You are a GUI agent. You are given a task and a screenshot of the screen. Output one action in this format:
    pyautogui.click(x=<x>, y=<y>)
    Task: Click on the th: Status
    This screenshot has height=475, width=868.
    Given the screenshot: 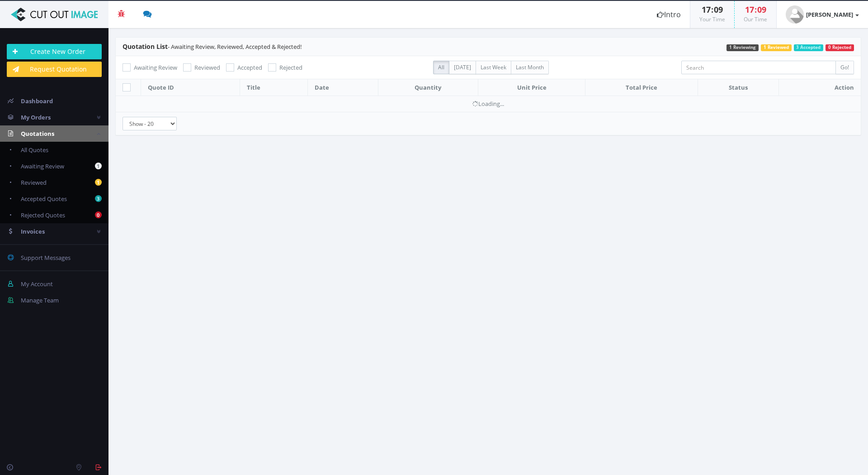 What is the action you would take?
    pyautogui.click(x=738, y=87)
    